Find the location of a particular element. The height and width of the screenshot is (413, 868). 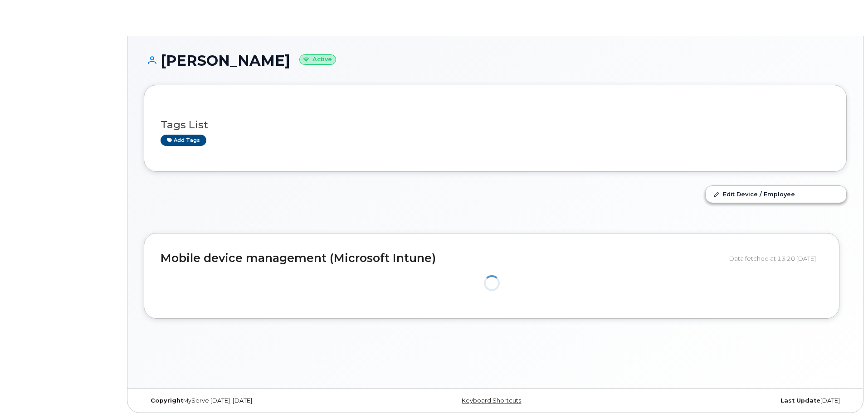

h3: Tags List is located at coordinates (495, 125).